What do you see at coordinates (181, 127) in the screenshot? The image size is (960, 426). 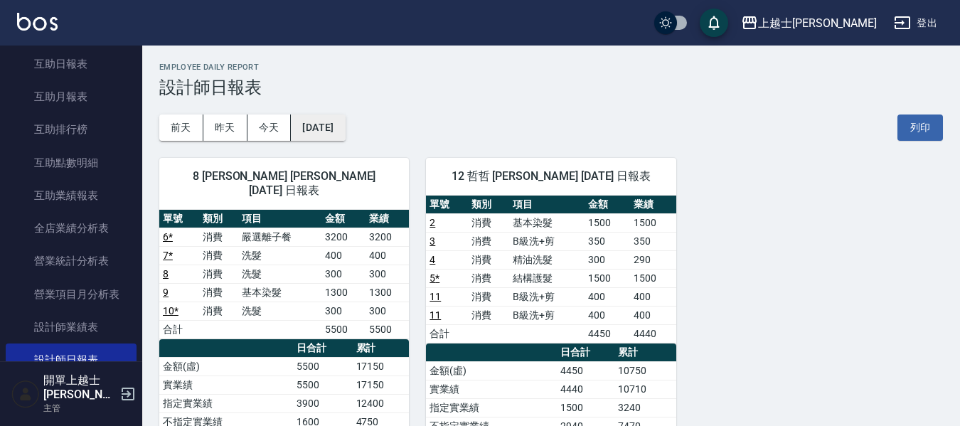 I see `button: 前天` at bounding box center [181, 127].